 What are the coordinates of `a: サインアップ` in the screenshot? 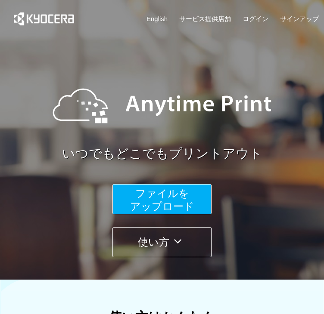 It's located at (299, 19).